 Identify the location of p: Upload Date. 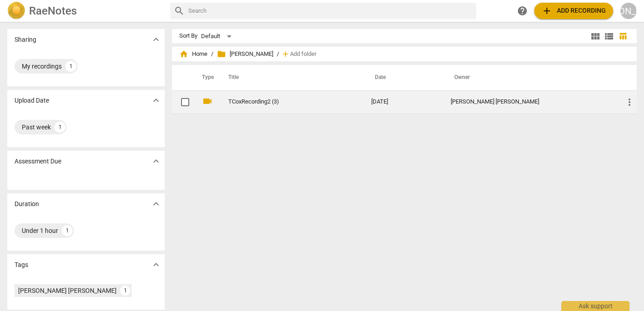
(32, 100).